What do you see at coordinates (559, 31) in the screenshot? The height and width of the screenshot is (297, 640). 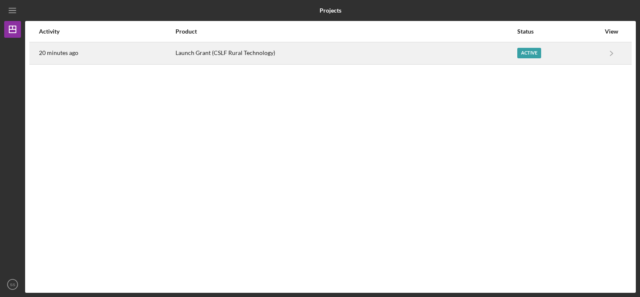 I see `div: Status` at bounding box center [559, 31].